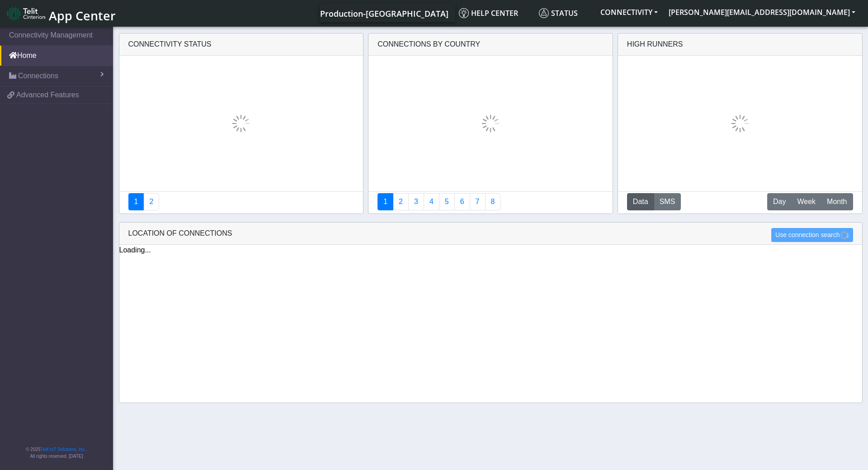 This screenshot has width=868, height=470. I want to click on a: Carrier, so click(400, 202).